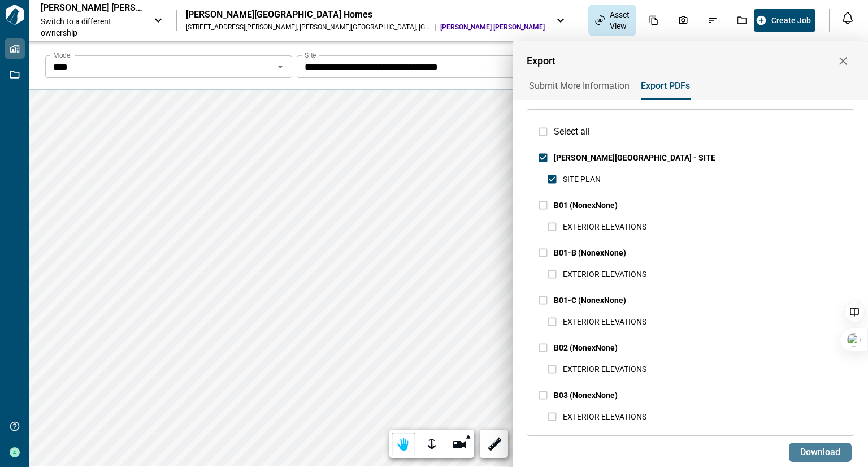  What do you see at coordinates (585, 347) in the screenshot?
I see `span: B02 (NonexNone)` at bounding box center [585, 347].